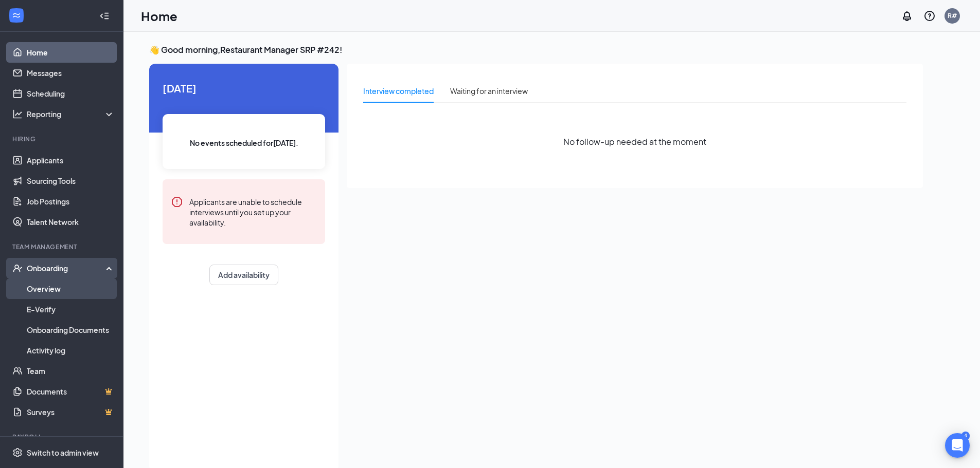 This screenshot has width=980, height=468. Describe the element at coordinates (18, 268) in the screenshot. I see `svg: UserCheck` at that location.